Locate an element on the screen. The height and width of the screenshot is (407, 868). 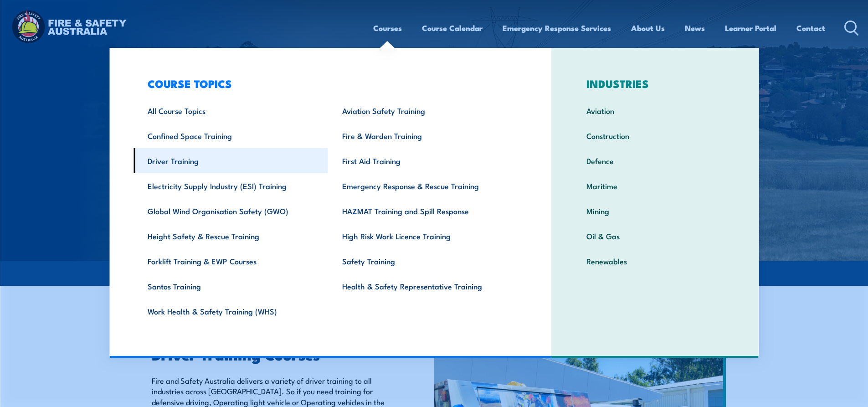
a: Learner Portal is located at coordinates (750, 28).